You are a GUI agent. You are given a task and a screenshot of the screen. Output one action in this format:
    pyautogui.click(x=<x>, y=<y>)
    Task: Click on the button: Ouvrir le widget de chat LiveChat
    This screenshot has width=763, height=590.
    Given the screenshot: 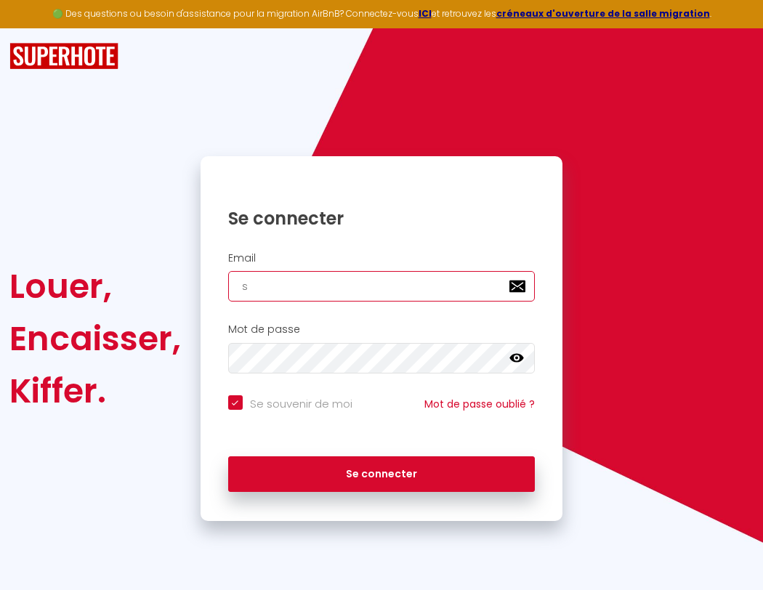 What is the action you would take?
    pyautogui.click(x=33, y=28)
    